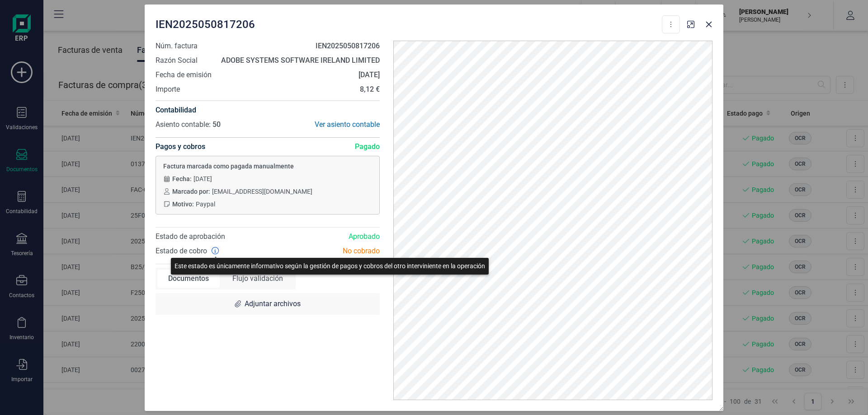 This screenshot has height=415, width=868. What do you see at coordinates (216, 124) in the screenshot?
I see `span: 50` at bounding box center [216, 124].